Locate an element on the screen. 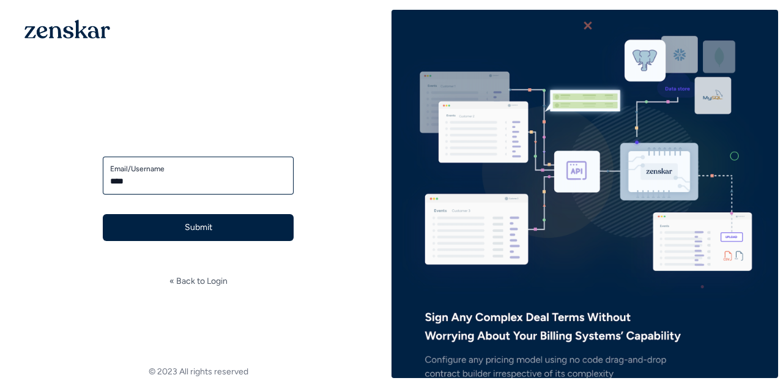 This screenshot has width=783, height=386. img: 1OGAJ2xQqyY4LXKgY66KYq0eOWRCkrZdAb3gUhuVAqdWPZE9SRJmCz+oDMSn4zDLXe31Ii730ItAGKgCKgCCgCikA4Av8PJUP... is located at coordinates (67, 29).